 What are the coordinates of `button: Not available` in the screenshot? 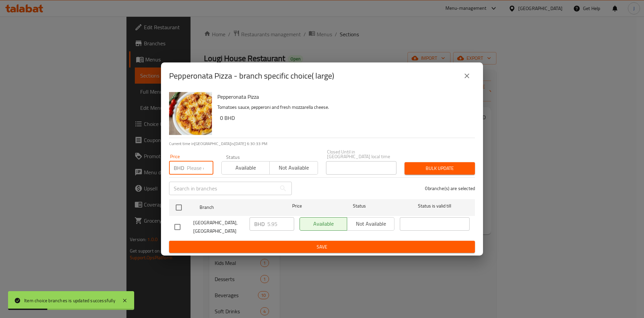 It's located at (293, 168).